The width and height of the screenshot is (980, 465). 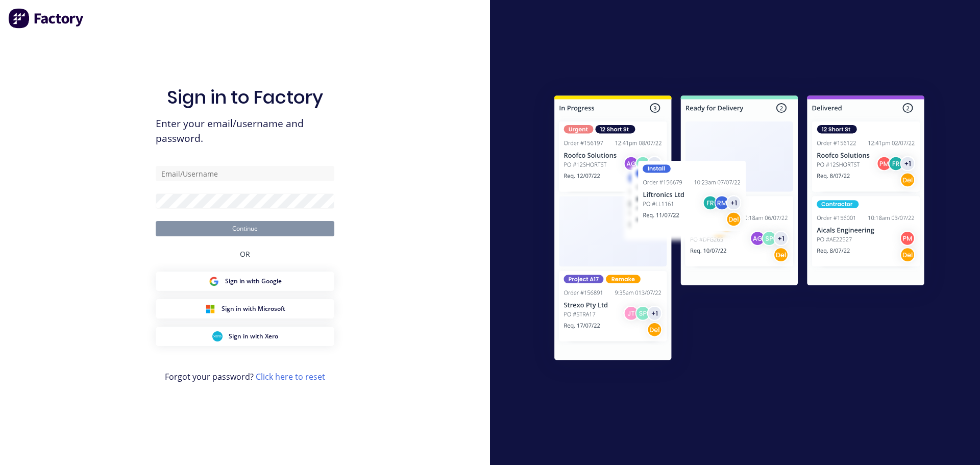 What do you see at coordinates (245, 253) in the screenshot?
I see `div: OR` at bounding box center [245, 253].